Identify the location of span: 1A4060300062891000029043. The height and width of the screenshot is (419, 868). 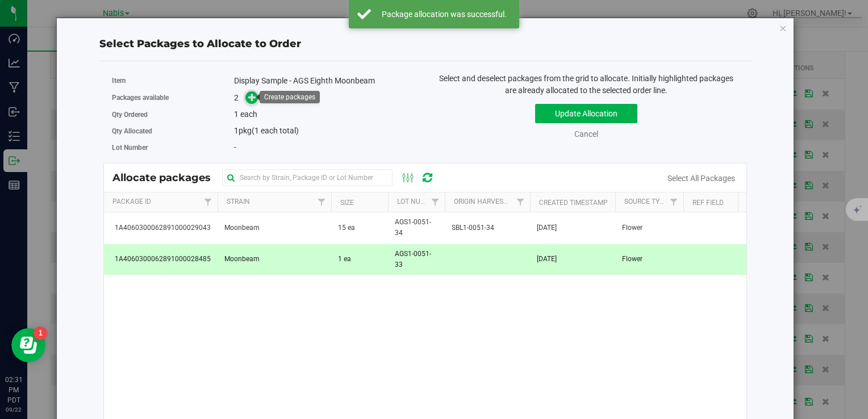
(161, 228).